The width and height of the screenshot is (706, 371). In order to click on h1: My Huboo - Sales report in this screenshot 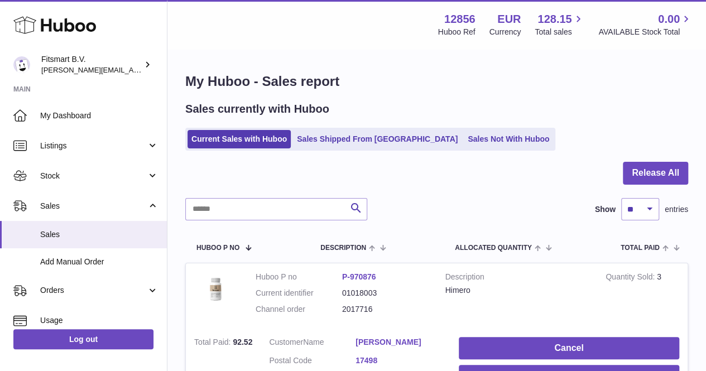, I will do `click(437, 82)`.